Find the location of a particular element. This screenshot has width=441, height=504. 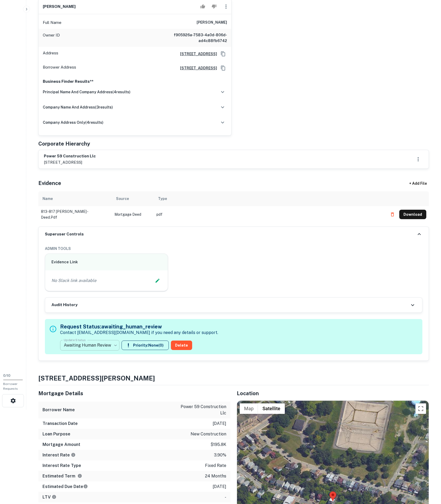

h6: Loan Purpose is located at coordinates (57, 434).